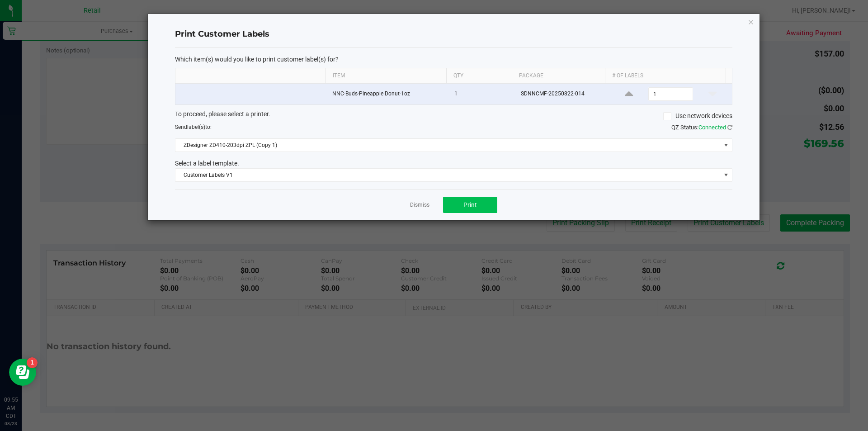 Image resolution: width=868 pixels, height=431 pixels. What do you see at coordinates (471, 205) in the screenshot?
I see `span: Print` at bounding box center [471, 205].